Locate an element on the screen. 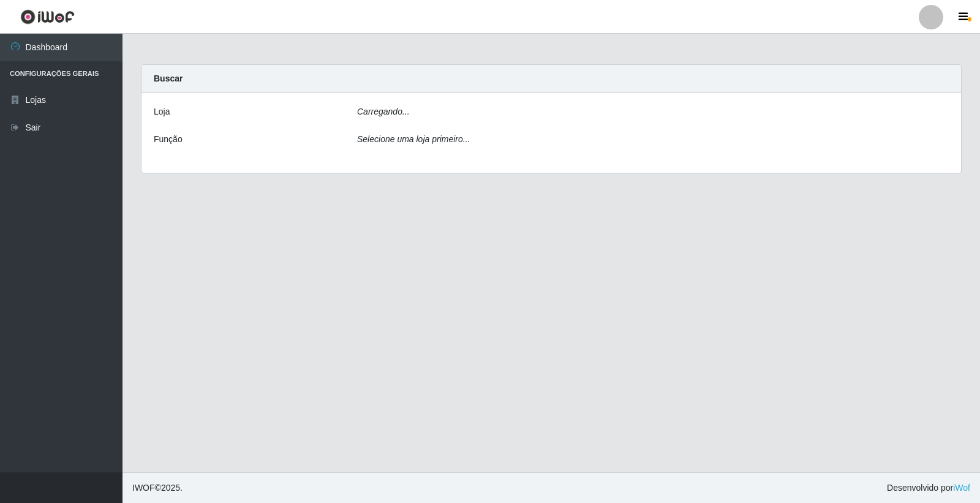 Image resolution: width=980 pixels, height=503 pixels. span: Desenvolvido por is located at coordinates (929, 487).